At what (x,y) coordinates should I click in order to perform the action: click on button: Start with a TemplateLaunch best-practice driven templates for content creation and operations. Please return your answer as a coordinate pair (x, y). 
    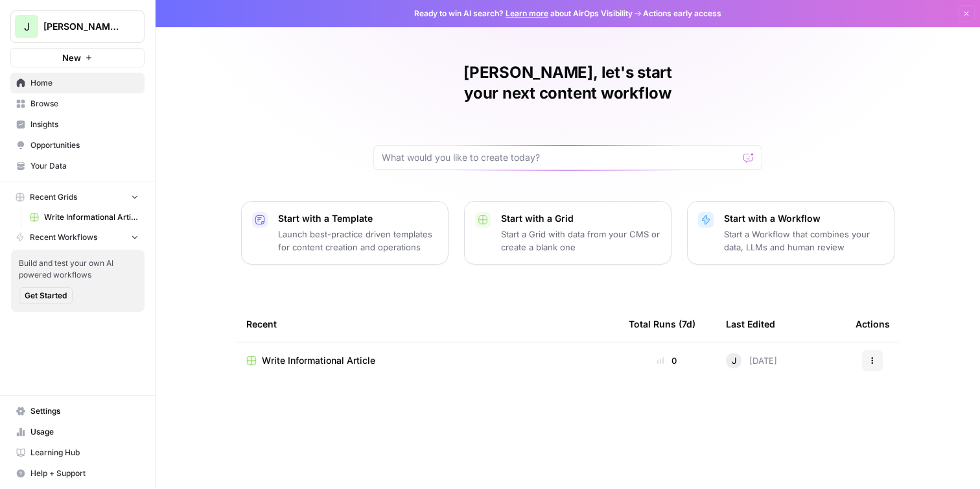
    Looking at the image, I should click on (345, 233).